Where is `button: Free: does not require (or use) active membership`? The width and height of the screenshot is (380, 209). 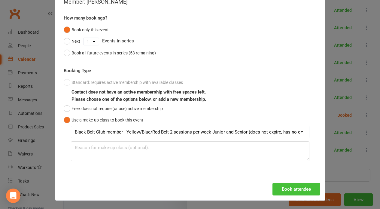
button: Free: does not require (or use) active membership is located at coordinates (113, 108).